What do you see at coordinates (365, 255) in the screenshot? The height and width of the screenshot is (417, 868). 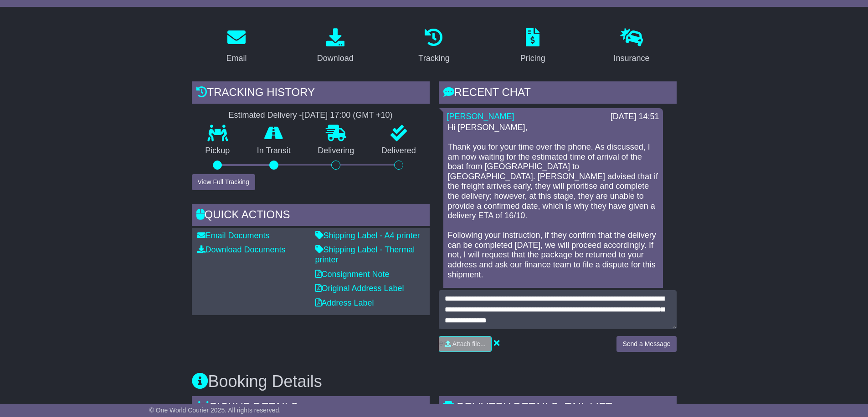 I see `a: Shipping Label - Thermal printer` at bounding box center [365, 255].